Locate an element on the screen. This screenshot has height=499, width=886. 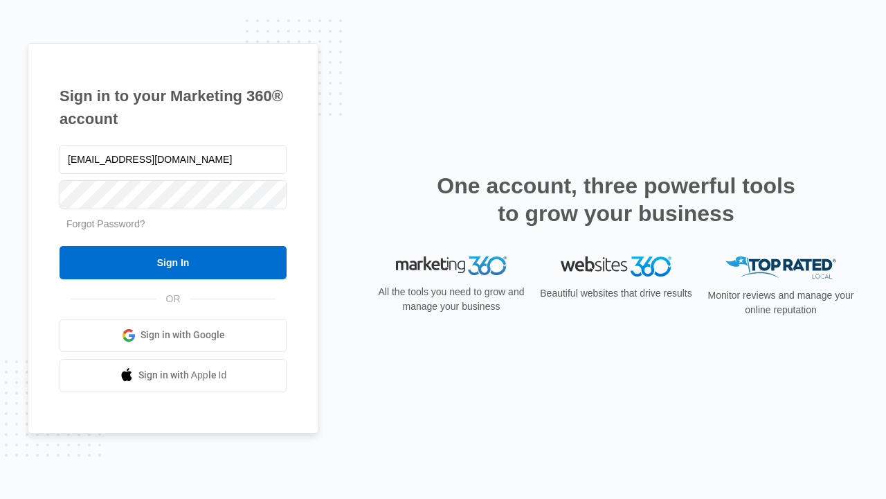
p: Beautiful websites that drive results is located at coordinates (616, 293).